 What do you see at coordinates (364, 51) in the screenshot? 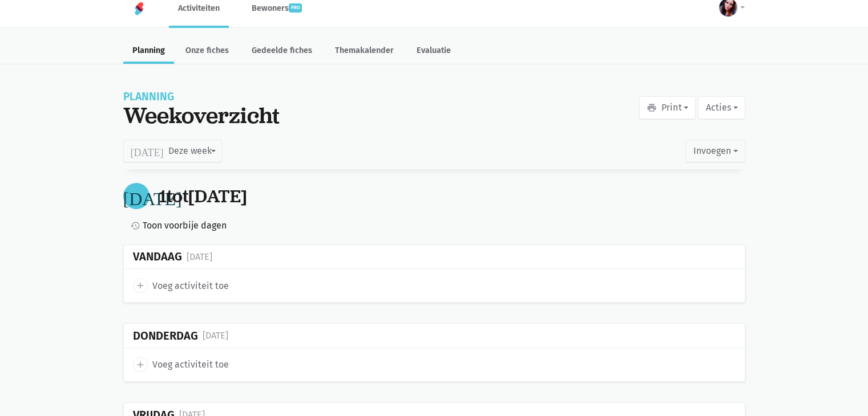
I see `a: Themakalender` at bounding box center [364, 51].